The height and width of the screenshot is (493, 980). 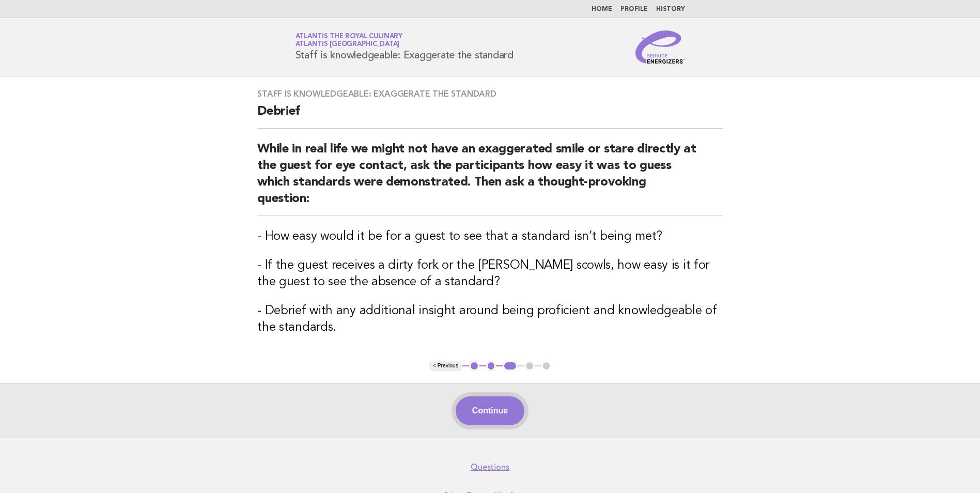 What do you see at coordinates (490, 179) in the screenshot?
I see `h2: While in real life we might not have an exaggerated smile or stare directly at the guest for eye ...` at bounding box center [490, 179].